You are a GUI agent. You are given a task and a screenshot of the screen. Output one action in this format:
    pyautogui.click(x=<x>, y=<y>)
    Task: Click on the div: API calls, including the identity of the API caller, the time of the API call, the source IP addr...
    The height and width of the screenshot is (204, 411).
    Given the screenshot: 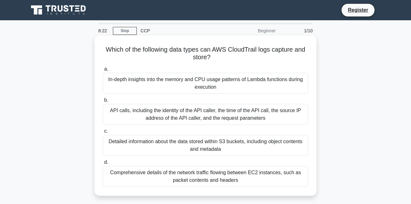 What is the action you would take?
    pyautogui.click(x=205, y=114)
    